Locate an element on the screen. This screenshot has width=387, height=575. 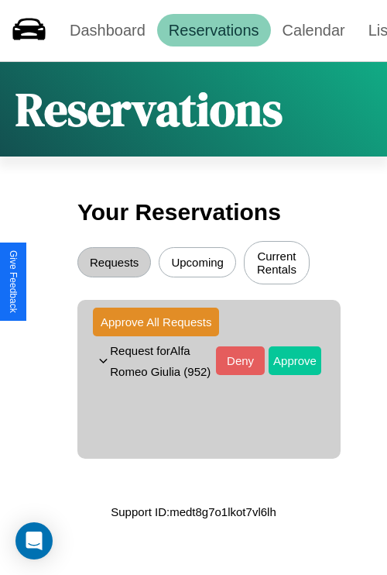
button: Approve All Requests is located at coordinates (156, 321).